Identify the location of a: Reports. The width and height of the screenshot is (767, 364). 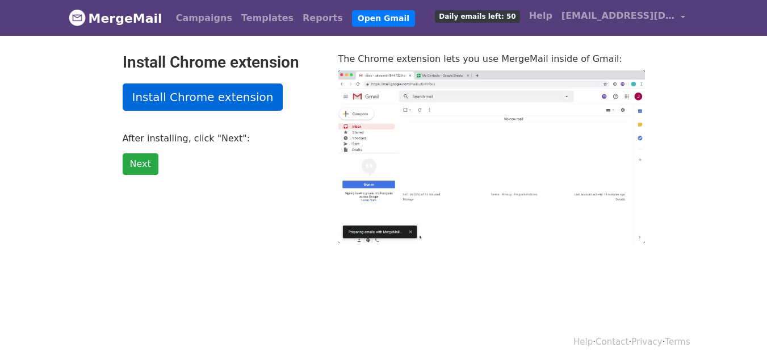
(323, 18).